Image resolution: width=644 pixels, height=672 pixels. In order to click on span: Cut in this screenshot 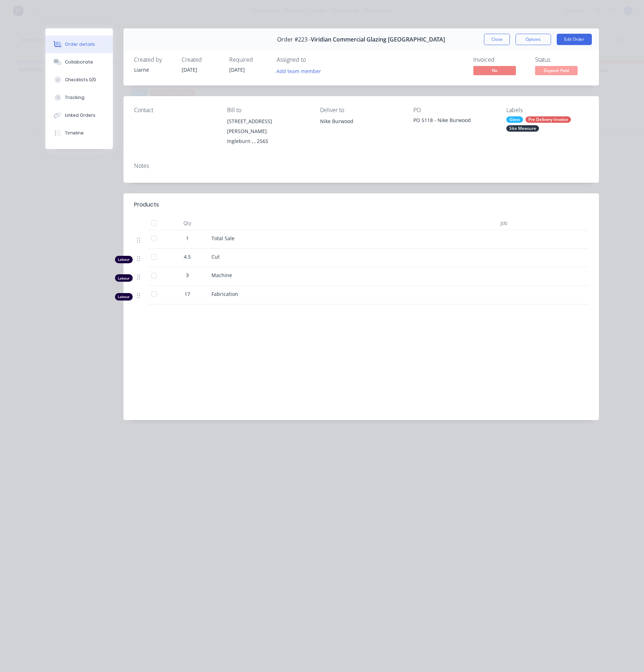, I will do `click(215, 257)`.